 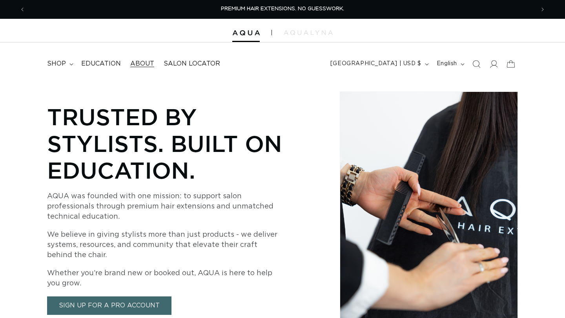 I want to click on summary: shop, so click(x=59, y=64).